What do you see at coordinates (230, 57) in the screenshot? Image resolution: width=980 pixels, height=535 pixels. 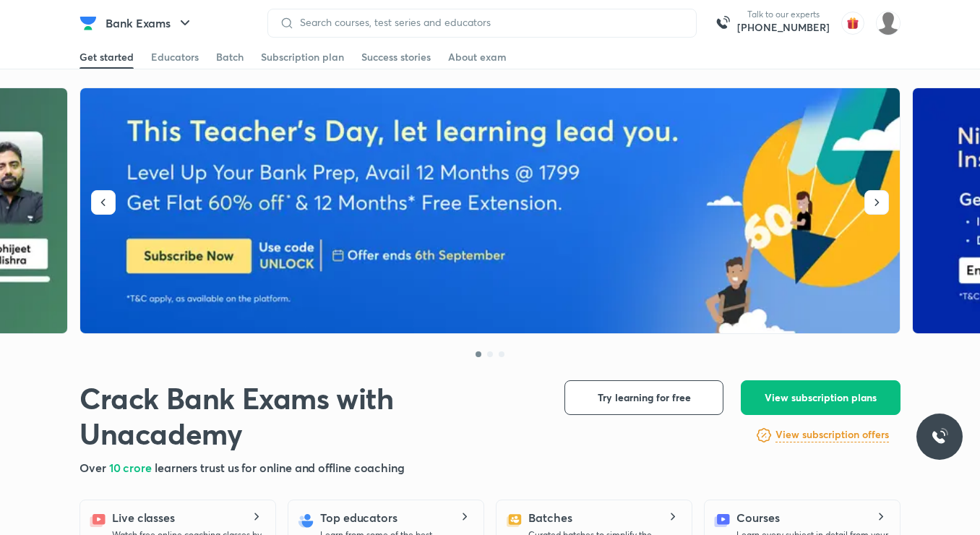 I see `a: Batch` at bounding box center [230, 57].